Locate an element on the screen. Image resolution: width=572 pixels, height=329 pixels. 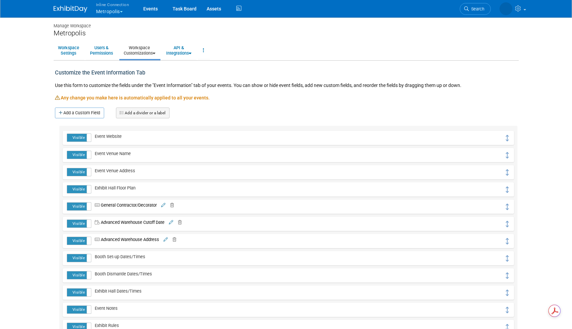
a: WorkspaceCustomizations is located at coordinates (140, 50).